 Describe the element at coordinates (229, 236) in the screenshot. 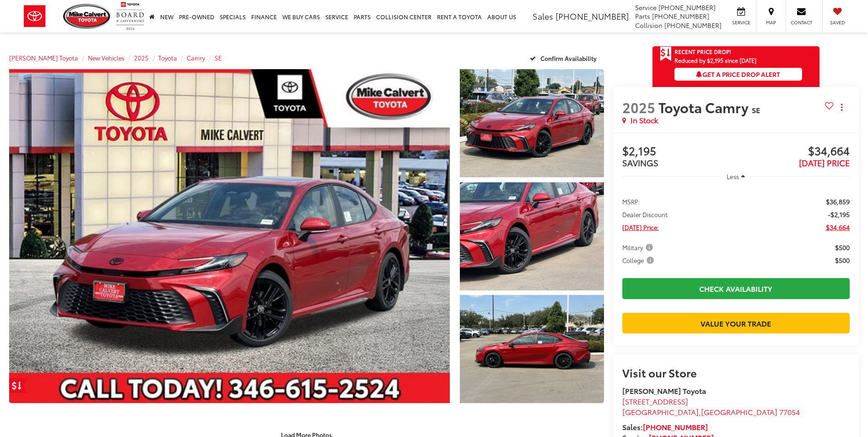

I see `a: Expand Photo 0` at that location.